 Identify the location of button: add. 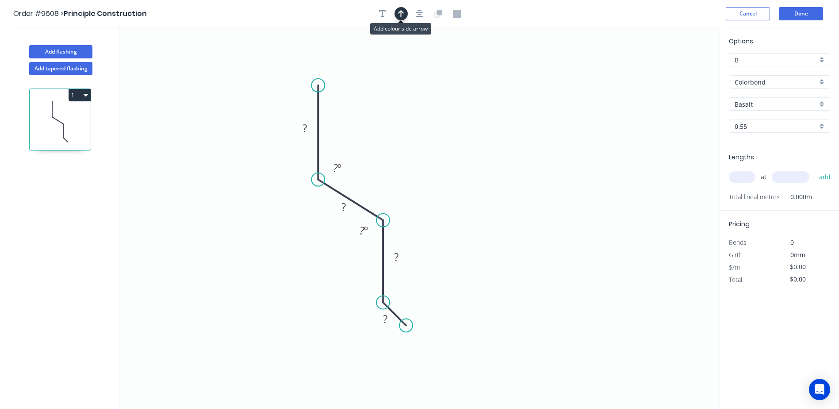
(825, 177).